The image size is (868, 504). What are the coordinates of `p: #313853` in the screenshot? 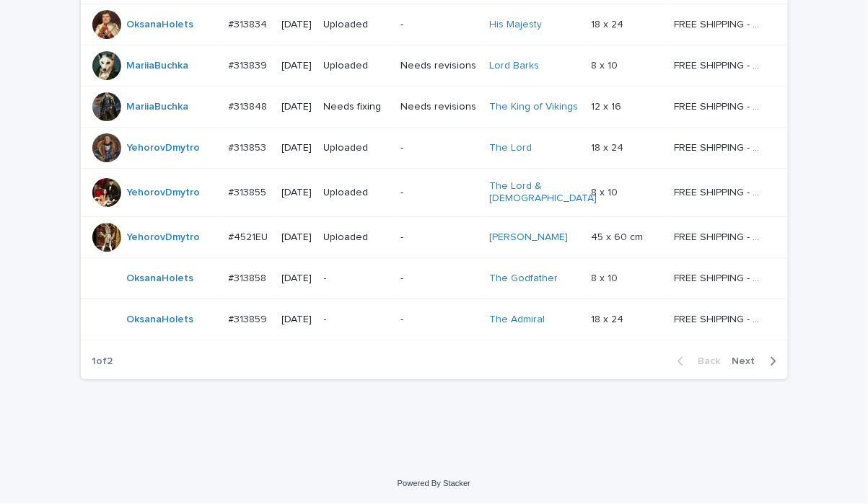 It's located at (249, 147).